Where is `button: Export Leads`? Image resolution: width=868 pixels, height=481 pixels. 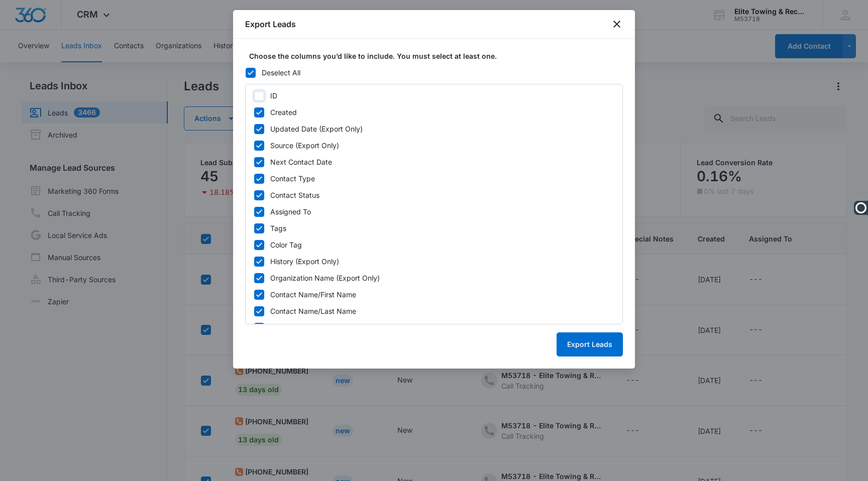
button: Export Leads is located at coordinates (590, 345).